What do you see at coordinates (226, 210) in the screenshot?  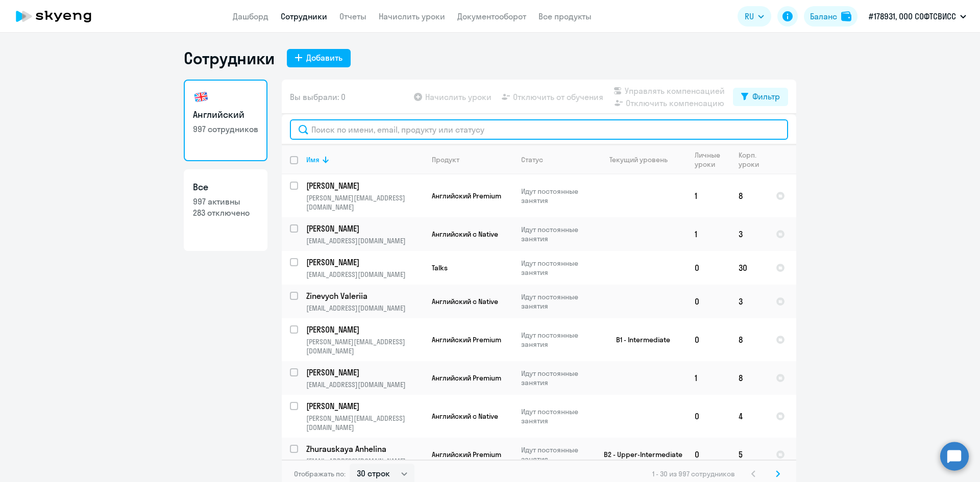 I see `a: Все997 активны283 отключено` at bounding box center [226, 210].